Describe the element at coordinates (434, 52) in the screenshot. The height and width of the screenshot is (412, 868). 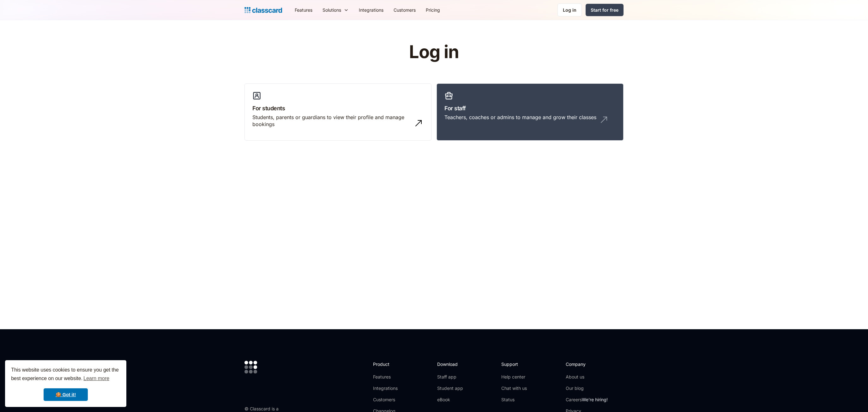
I see `h1: Log in` at that location.